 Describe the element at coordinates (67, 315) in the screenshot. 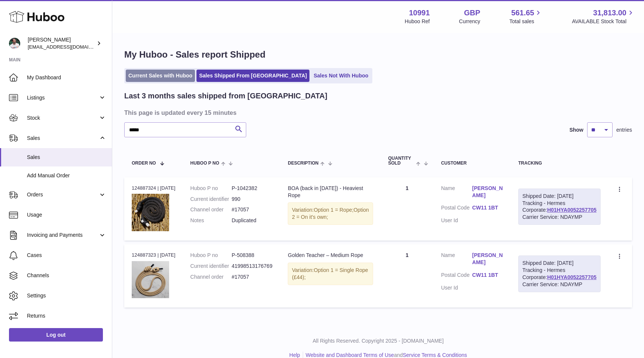

I see `span: Returns` at that location.